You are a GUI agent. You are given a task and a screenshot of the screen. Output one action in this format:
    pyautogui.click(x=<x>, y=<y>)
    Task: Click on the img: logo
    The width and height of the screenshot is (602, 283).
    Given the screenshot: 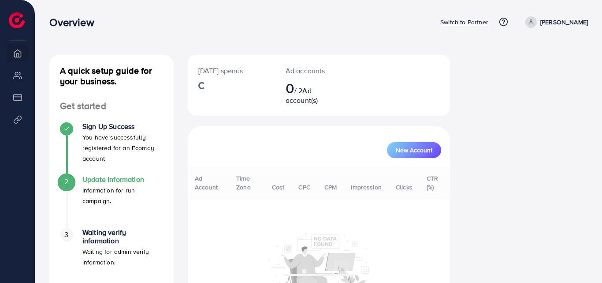 What is the action you would take?
    pyautogui.click(x=17, y=20)
    